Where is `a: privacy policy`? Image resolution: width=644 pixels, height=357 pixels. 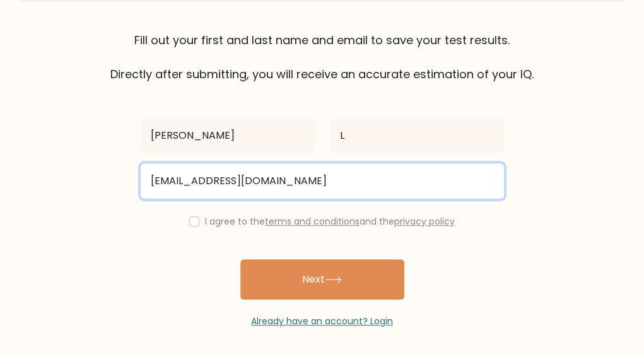
a: privacy policy is located at coordinates (424, 221).